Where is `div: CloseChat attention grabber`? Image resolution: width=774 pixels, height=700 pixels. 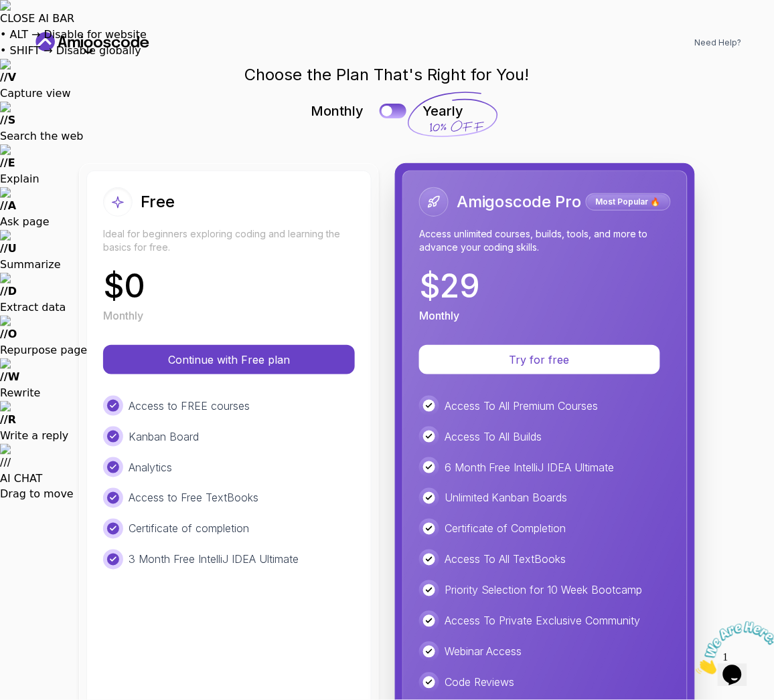
div: CloseChat attention grabber is located at coordinates (41, 31).